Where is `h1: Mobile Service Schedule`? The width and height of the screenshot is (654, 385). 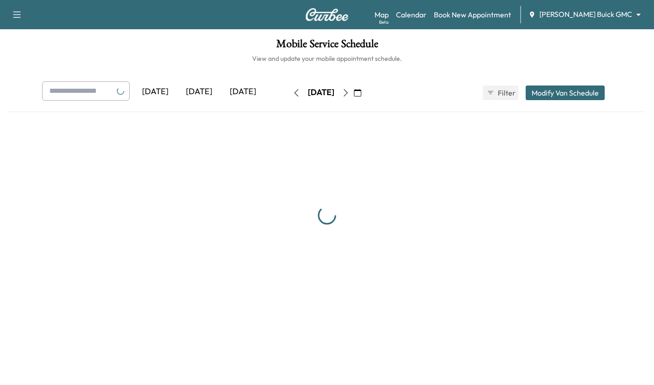 h1: Mobile Service Schedule is located at coordinates (327, 46).